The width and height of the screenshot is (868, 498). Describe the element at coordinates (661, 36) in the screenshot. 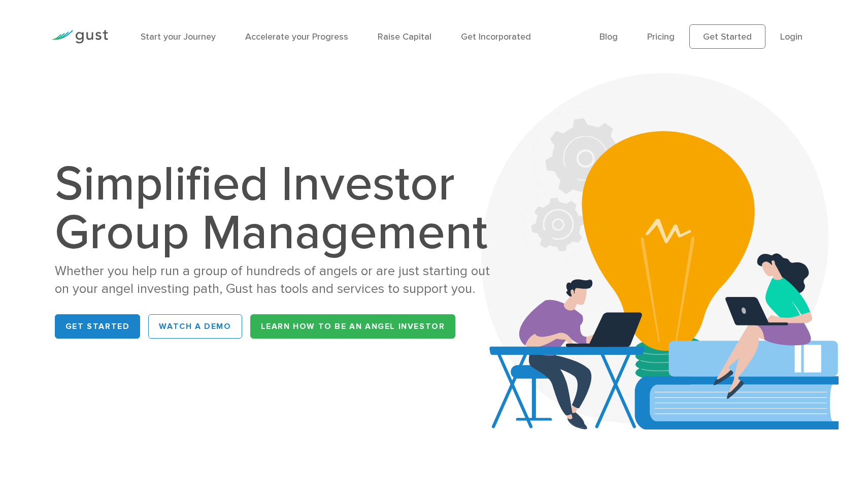

I see `a: Pricing` at that location.